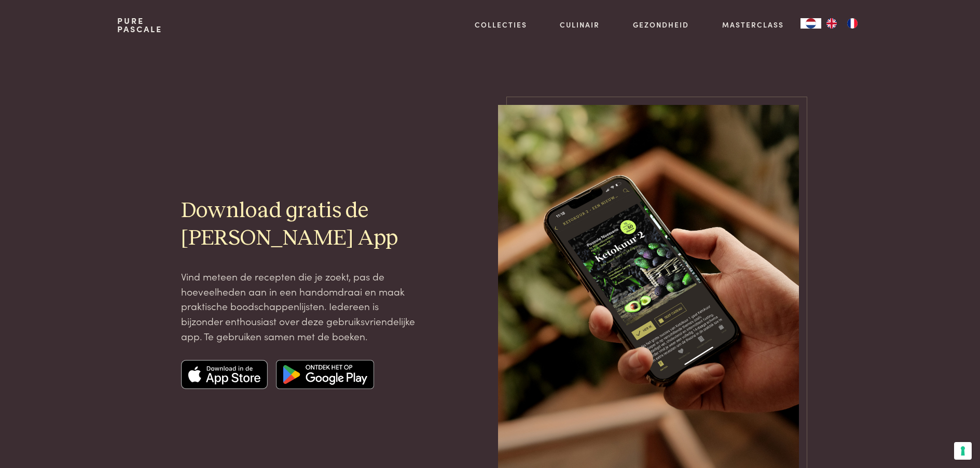 The image size is (980, 468). I want to click on img: Apple app store, so click(225, 375).